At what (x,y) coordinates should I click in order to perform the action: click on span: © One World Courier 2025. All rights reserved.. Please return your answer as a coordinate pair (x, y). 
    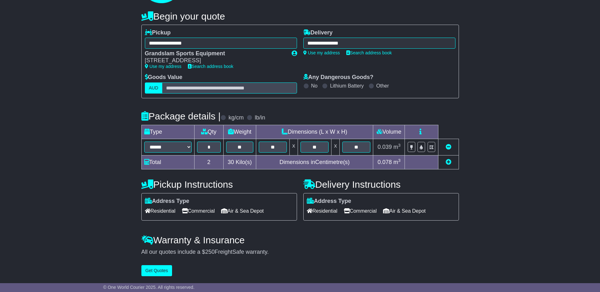
    Looking at the image, I should click on (149, 288).